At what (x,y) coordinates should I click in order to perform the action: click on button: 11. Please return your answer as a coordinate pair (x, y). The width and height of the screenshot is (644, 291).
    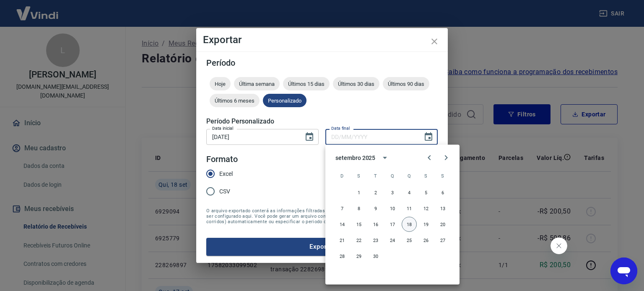
    Looking at the image, I should click on (409, 208).